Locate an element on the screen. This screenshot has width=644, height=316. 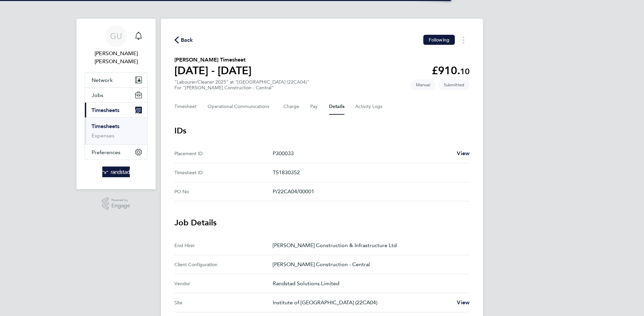
a: Timesheets is located at coordinates (105, 126).